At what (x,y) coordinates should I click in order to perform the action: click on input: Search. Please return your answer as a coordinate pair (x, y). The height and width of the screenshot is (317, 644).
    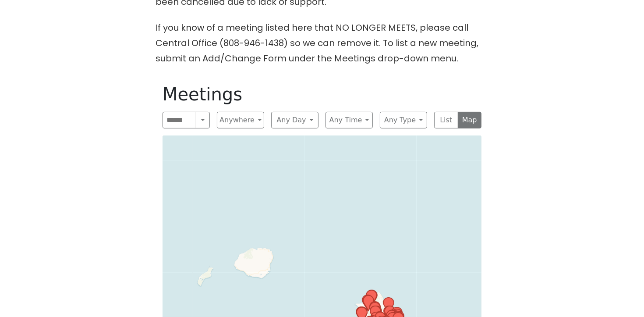
    Looking at the image, I should click on (179, 120).